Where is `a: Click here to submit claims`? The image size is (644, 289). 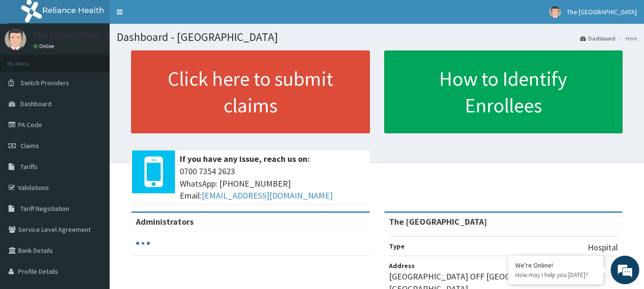 a: Click here to submit claims is located at coordinates (250, 92).